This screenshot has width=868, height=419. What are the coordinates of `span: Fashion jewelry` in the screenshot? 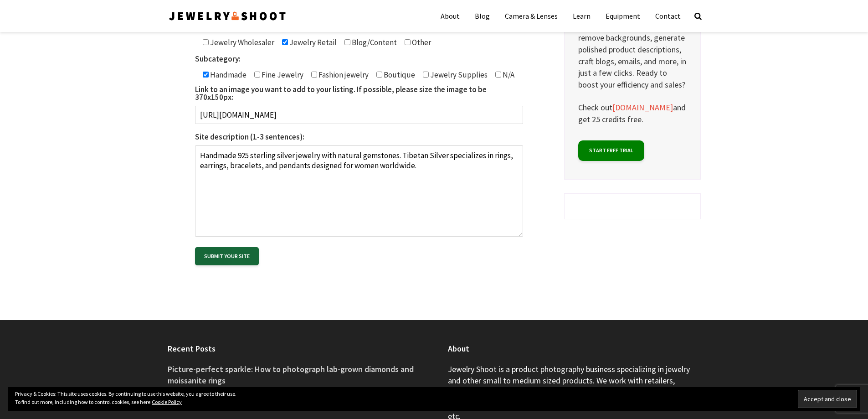 It's located at (343, 75).